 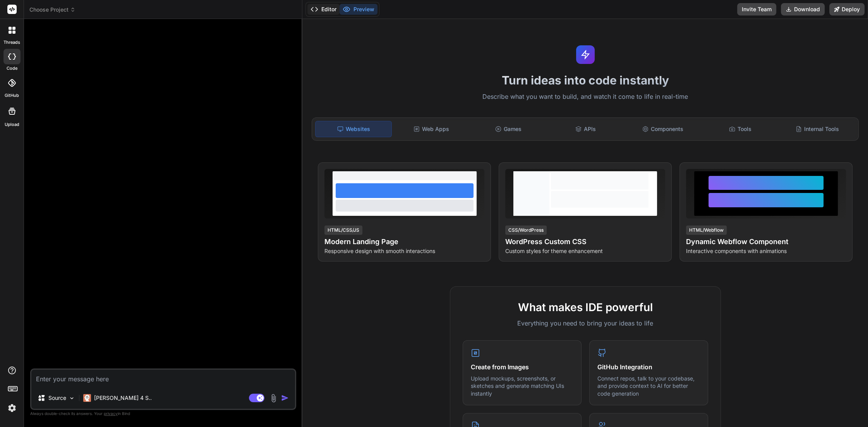 What do you see at coordinates (648, 386) in the screenshot?
I see `p: Connect repos, talk to your codebase, and provide context to AI for better code generation` at bounding box center [648, 386].